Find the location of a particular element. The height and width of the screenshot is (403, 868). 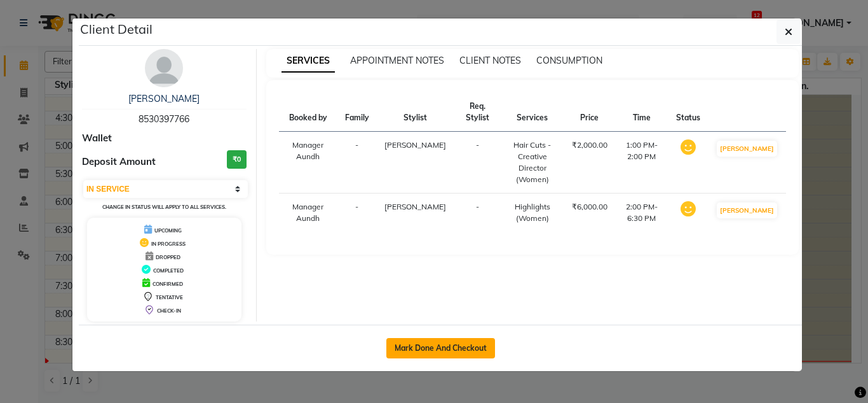

span: CONSUMPTION is located at coordinates (570, 61).